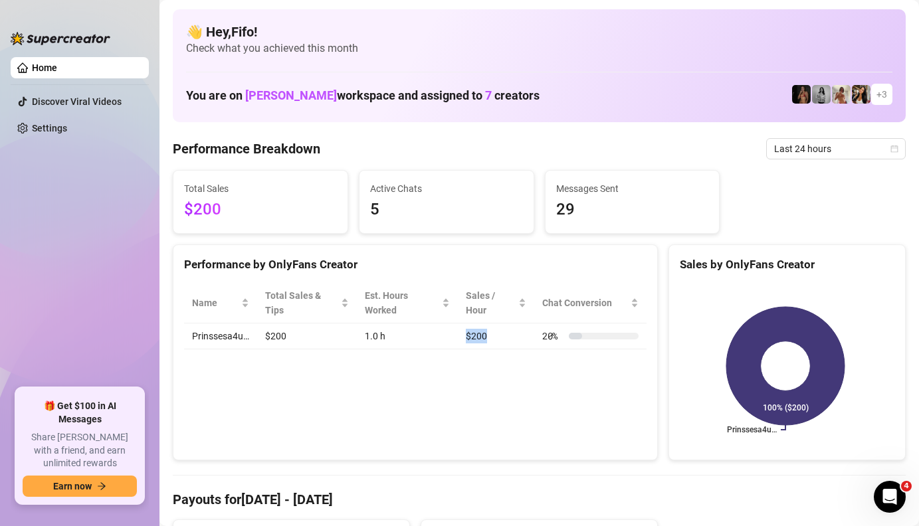 Image resolution: width=919 pixels, height=526 pixels. Describe the element at coordinates (446, 210) in the screenshot. I see `span: 5` at that location.